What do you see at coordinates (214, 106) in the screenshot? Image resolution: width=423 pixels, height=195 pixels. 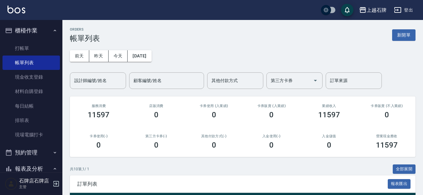 I see `h2: 卡券使用 (入業績)` at bounding box center [214, 106].